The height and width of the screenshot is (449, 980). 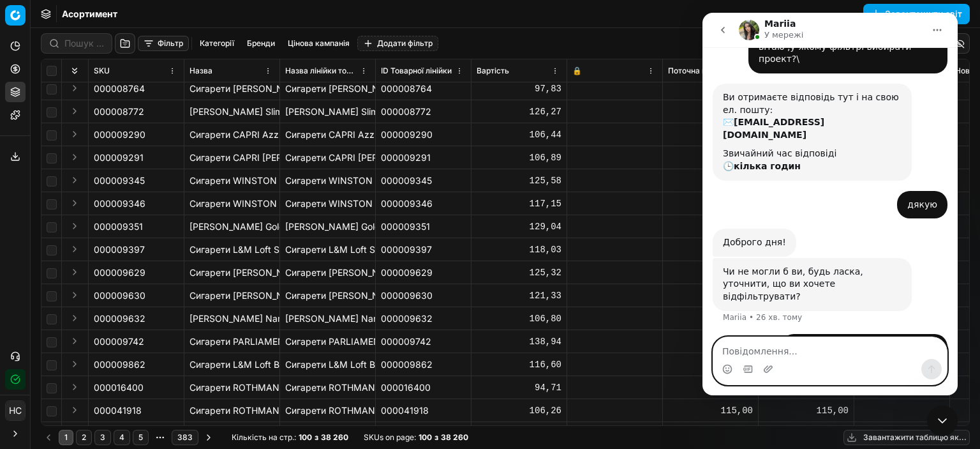 What do you see at coordinates (423, 135) in the screenshot?
I see `div: 000009290` at bounding box center [423, 135].